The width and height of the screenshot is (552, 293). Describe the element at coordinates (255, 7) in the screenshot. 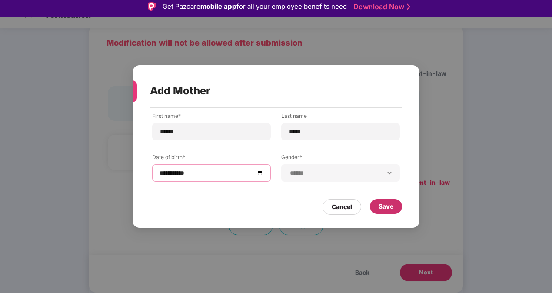

I see `div: Get Pazcare for all your employee benefits need` at that location.